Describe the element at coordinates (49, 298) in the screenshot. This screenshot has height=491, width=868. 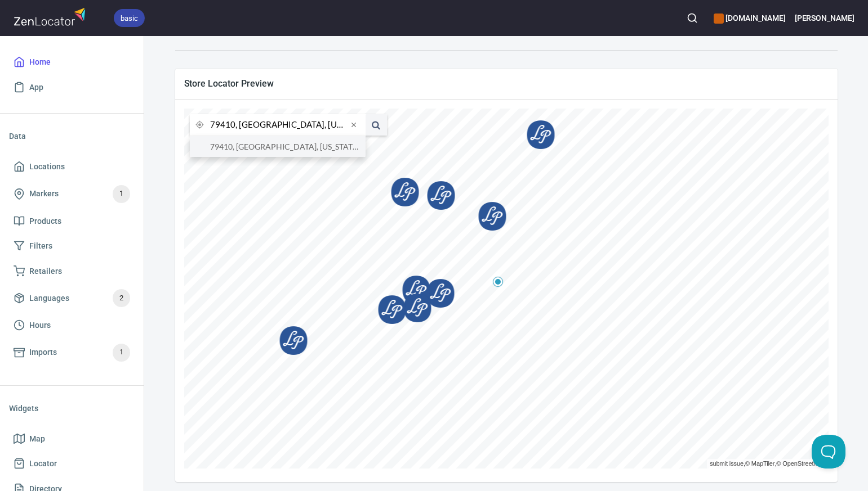
I see `span: Languages` at that location.